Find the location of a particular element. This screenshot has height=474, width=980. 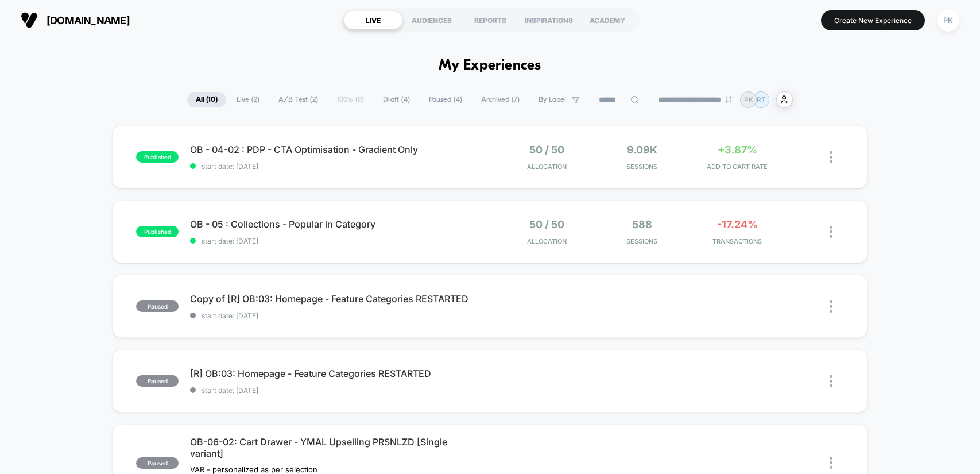

span: +3.87% is located at coordinates (738, 150).